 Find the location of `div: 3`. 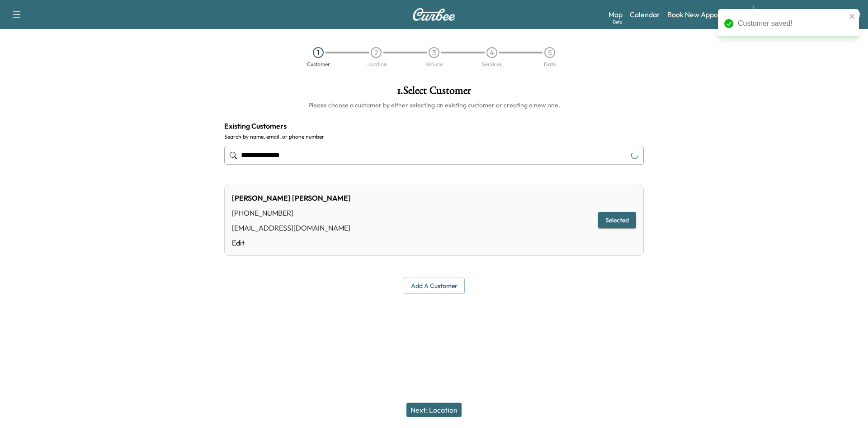

div: 3 is located at coordinates (434, 53).